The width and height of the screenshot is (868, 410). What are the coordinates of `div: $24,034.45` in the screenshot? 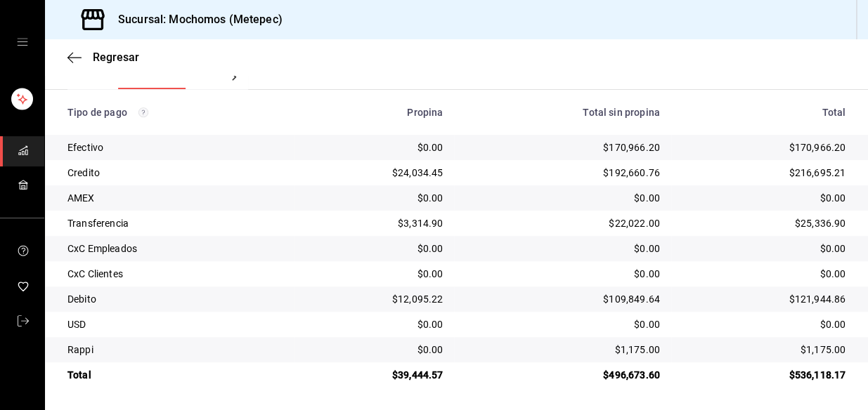 It's located at (374, 173).